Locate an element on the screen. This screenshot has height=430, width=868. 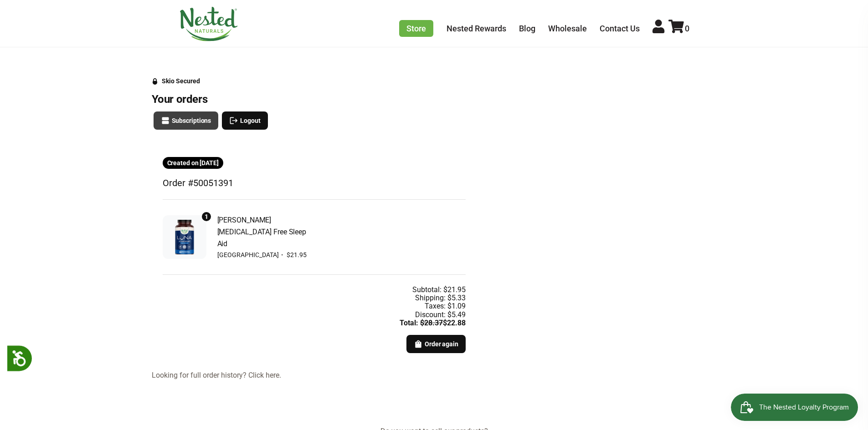
s: $28.37 is located at coordinates (431, 322).